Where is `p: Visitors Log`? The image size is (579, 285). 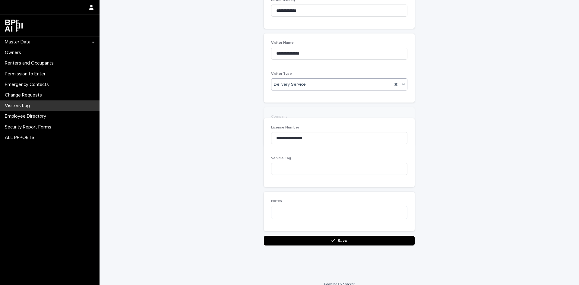
p: Visitors Log is located at coordinates (18, 105).